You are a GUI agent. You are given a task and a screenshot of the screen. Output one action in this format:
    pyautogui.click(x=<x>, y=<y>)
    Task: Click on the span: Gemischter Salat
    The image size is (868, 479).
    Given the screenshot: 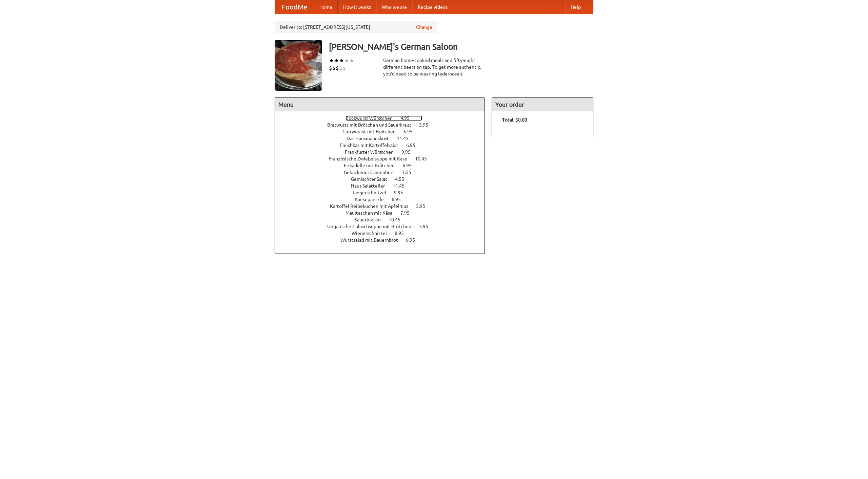 What is the action you would take?
    pyautogui.click(x=372, y=179)
    